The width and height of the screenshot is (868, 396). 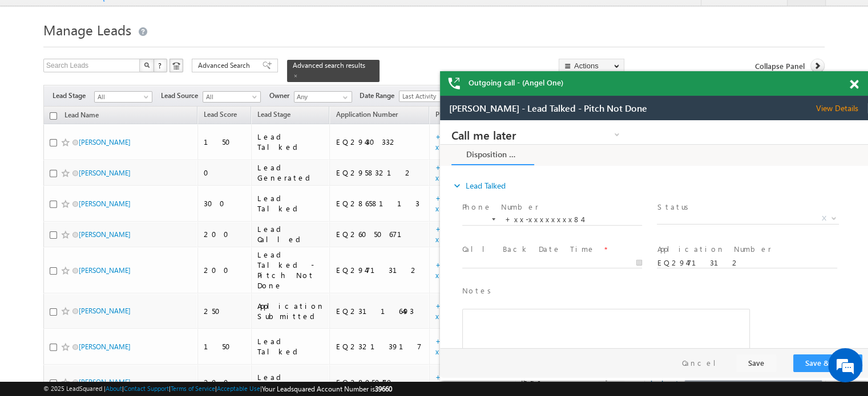 What do you see at coordinates (291, 270) in the screenshot?
I see `div: Lead Talked - Pitch Not Done` at bounding box center [291, 270].